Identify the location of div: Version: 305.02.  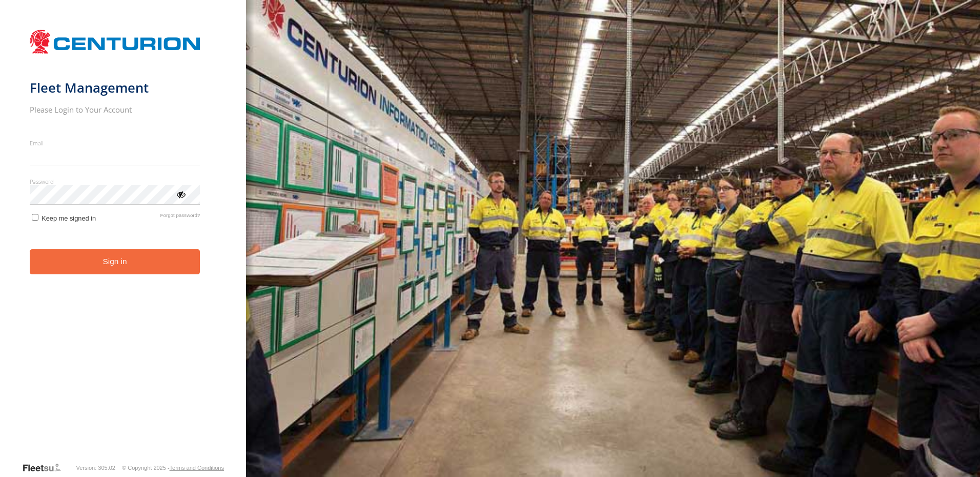
(96, 468).